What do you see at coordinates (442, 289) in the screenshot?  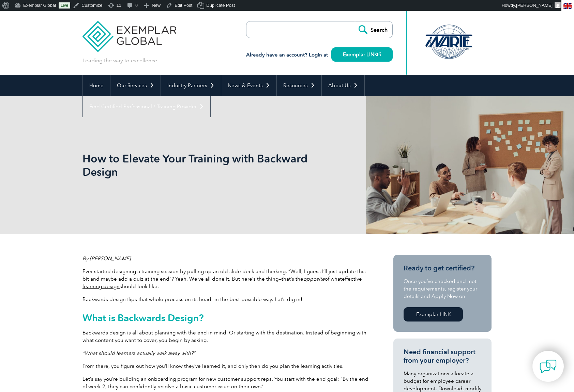 I see `p: Once you’ve checked and met the requirements, register your details and Apply Now on` at bounding box center [442, 289].